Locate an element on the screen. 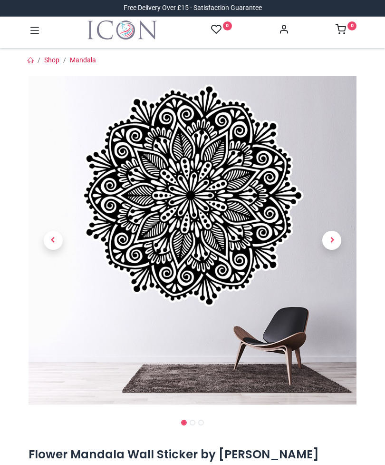 The height and width of the screenshot is (465, 385). a: Account Info is located at coordinates (284, 30).